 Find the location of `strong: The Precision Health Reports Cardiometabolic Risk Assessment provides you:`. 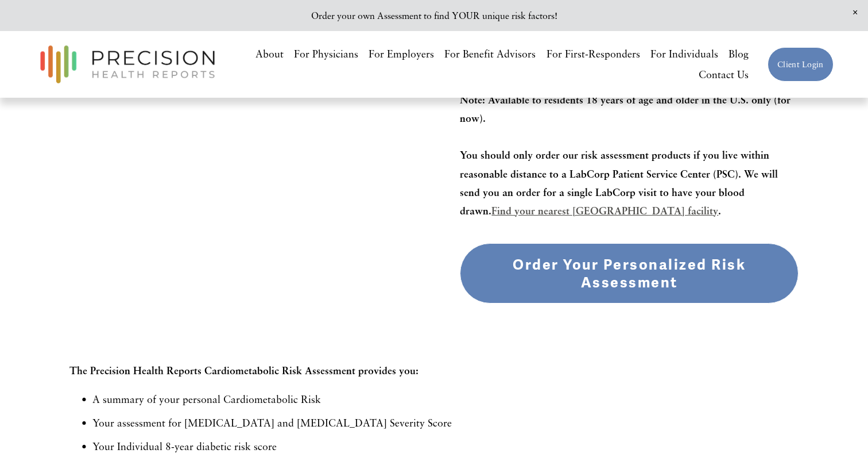

strong: The Precision Health Reports Cardiometabolic Risk Assessment provides you: is located at coordinates (244, 370).